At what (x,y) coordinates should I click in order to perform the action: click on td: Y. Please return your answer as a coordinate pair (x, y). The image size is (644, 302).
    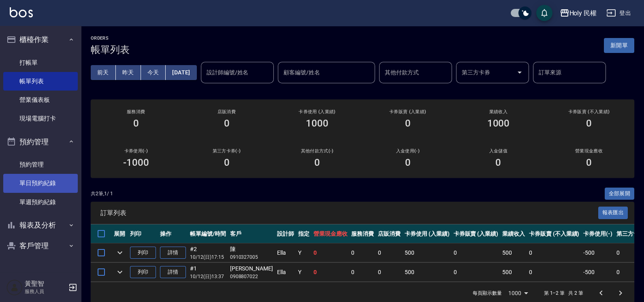
    Looking at the image, I should click on (304, 253).